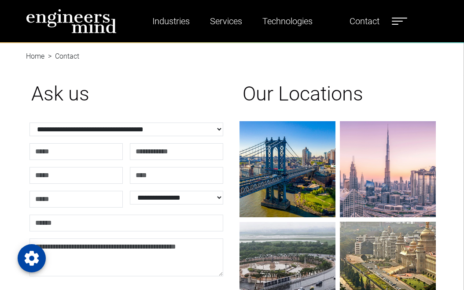 The height and width of the screenshot is (290, 464). I want to click on a: Services, so click(226, 21).